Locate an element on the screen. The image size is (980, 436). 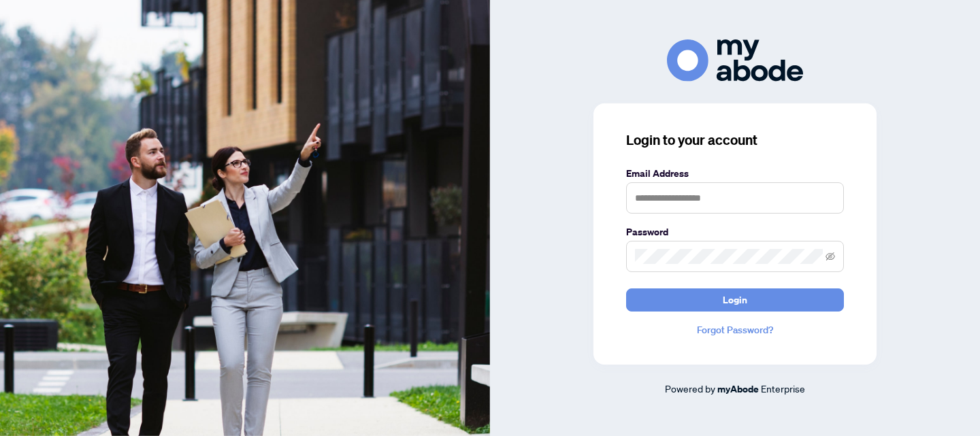
span: Powered by is located at coordinates (690, 389).